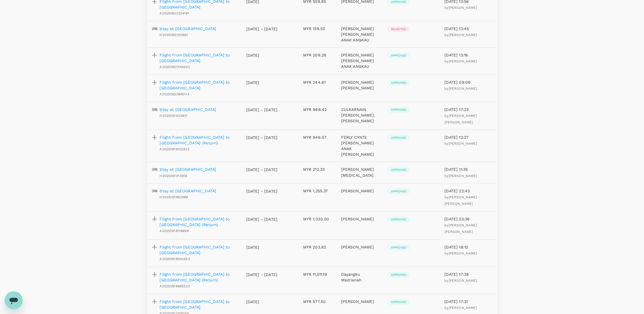 The image size is (644, 314). What do you see at coordinates (317, 169) in the screenshot?
I see `p: MYR 212.33` at bounding box center [317, 169].